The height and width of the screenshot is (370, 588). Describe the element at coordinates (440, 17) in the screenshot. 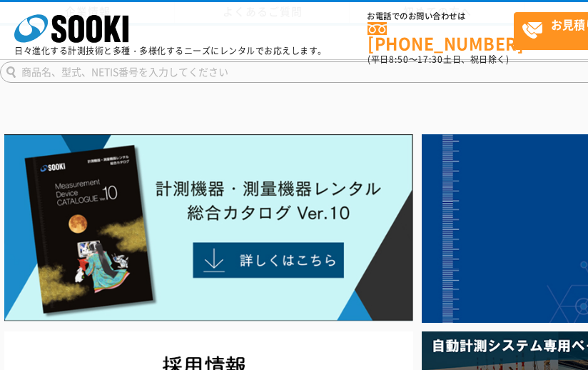

I see `span: お電話でのお問い合わせは` at that location.